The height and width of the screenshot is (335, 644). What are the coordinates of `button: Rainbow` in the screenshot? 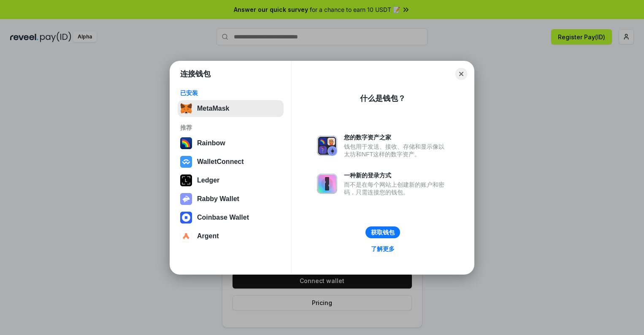 It's located at (231, 143).